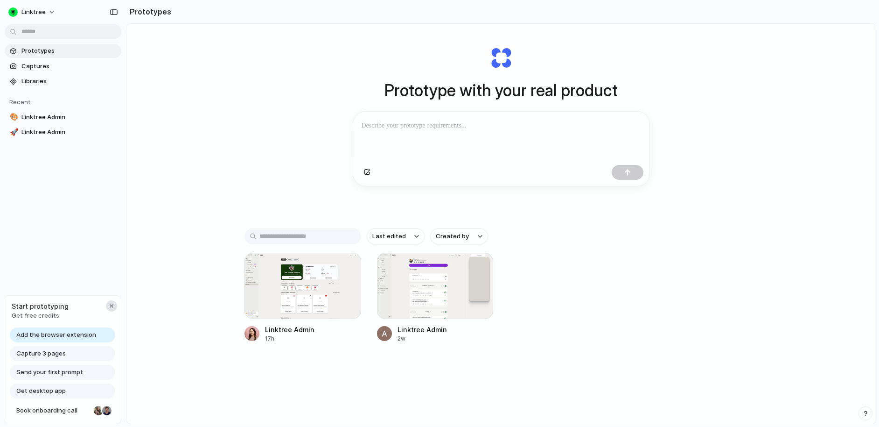 The height and width of the screenshot is (427, 879). I want to click on span: Prototypes, so click(70, 51).